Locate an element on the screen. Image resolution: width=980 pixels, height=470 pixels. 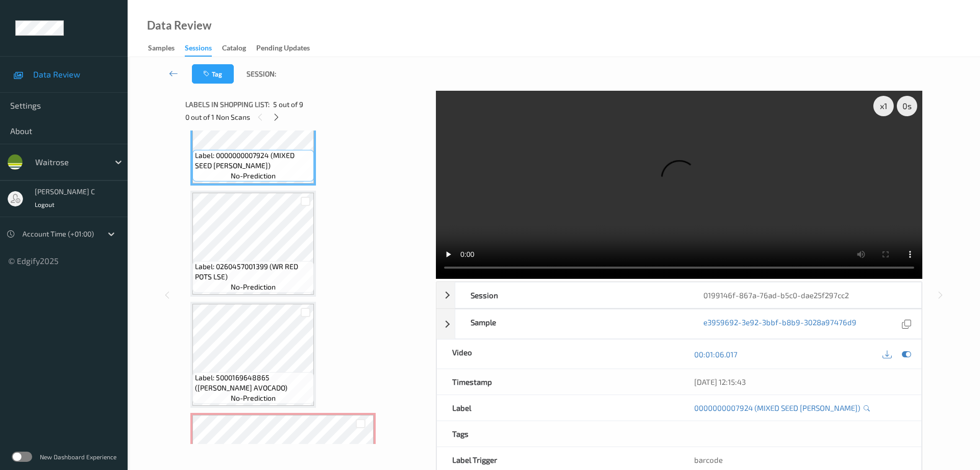
span: 5 out of 9 is located at coordinates (288, 105).